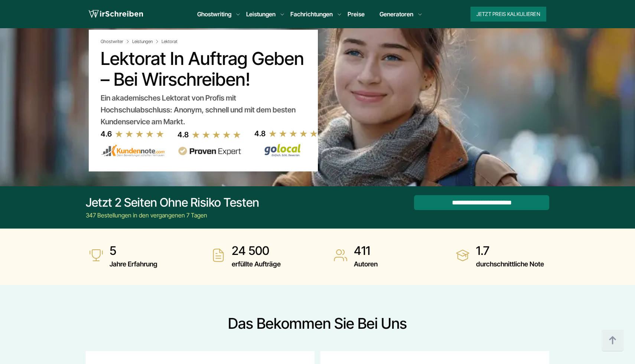 The height and width of the screenshot is (364, 635). Describe the element at coordinates (116, 14) in the screenshot. I see `img: logo wirschreiben` at that location.